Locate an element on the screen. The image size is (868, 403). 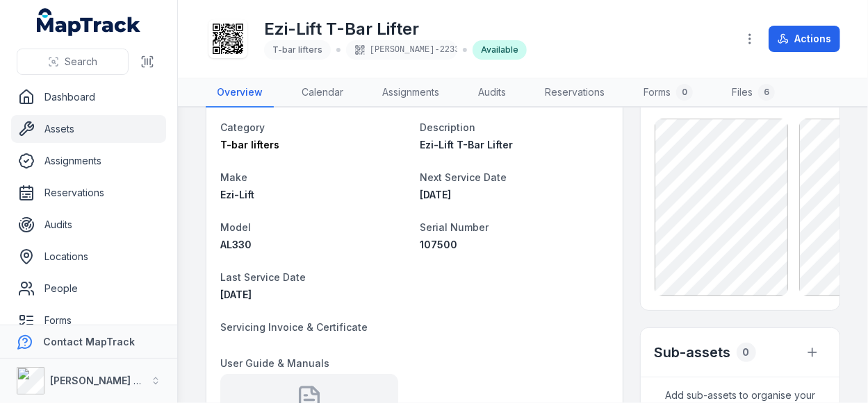
span: Make is located at coordinates (234, 177).